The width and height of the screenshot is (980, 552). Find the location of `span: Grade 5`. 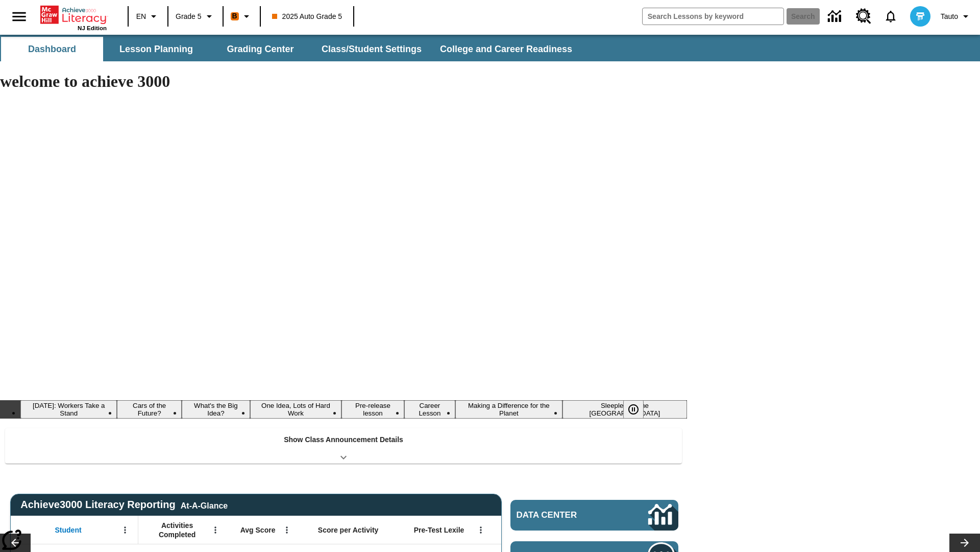

span: Grade 5 is located at coordinates (188, 16).